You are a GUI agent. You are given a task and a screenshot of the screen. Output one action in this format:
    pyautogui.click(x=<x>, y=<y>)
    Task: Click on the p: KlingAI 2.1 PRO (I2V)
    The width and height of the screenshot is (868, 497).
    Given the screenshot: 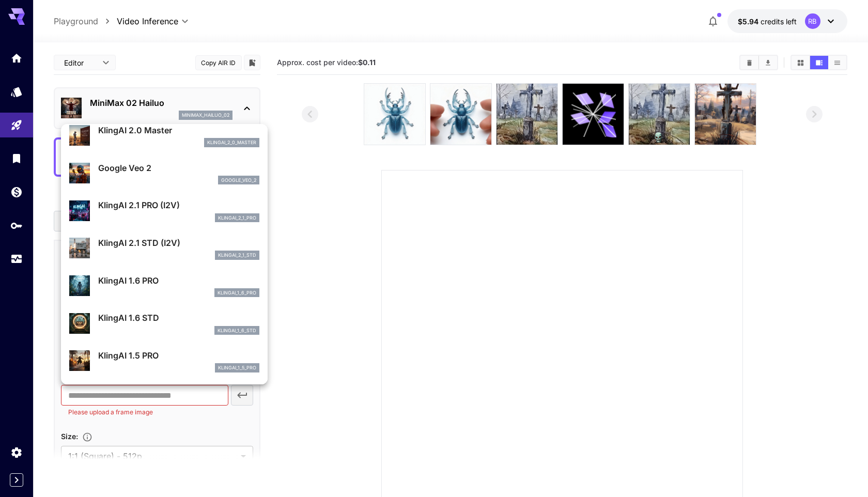 What is the action you would take?
    pyautogui.click(x=179, y=205)
    